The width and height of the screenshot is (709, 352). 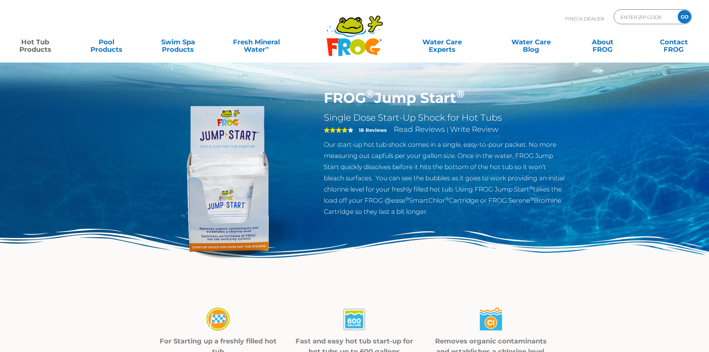 I want to click on strong: 18 Reviews, so click(x=373, y=130).